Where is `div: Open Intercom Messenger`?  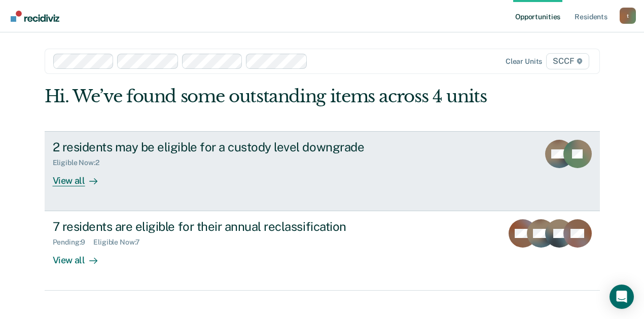
div: Open Intercom Messenger is located at coordinates (621, 297).